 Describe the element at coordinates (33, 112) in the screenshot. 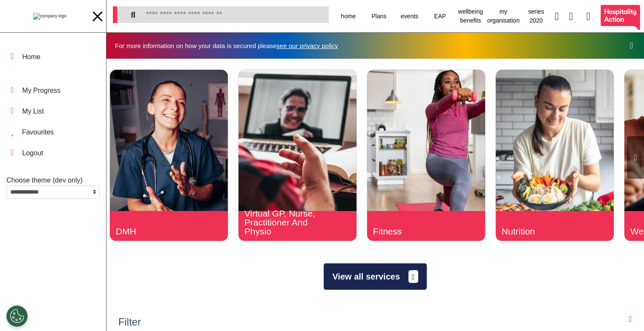

I see `div: My List` at that location.